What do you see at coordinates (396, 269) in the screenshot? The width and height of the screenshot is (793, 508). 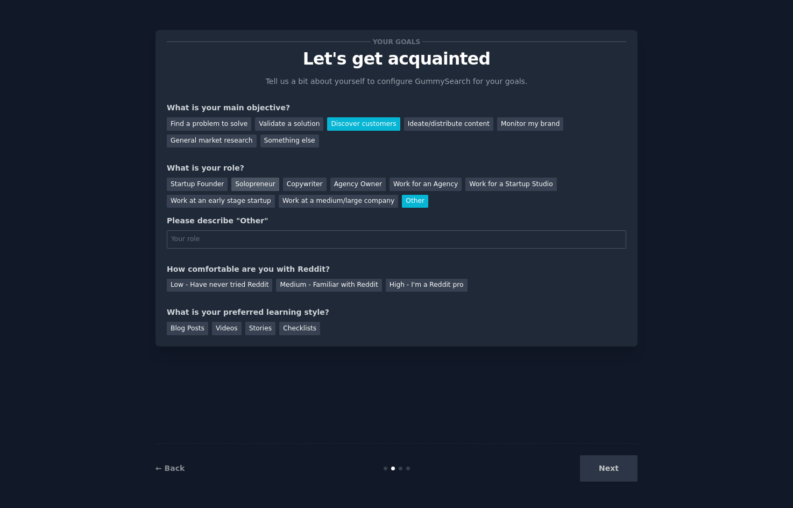 I see `div: How comfortable are you with Reddit?` at bounding box center [396, 269].